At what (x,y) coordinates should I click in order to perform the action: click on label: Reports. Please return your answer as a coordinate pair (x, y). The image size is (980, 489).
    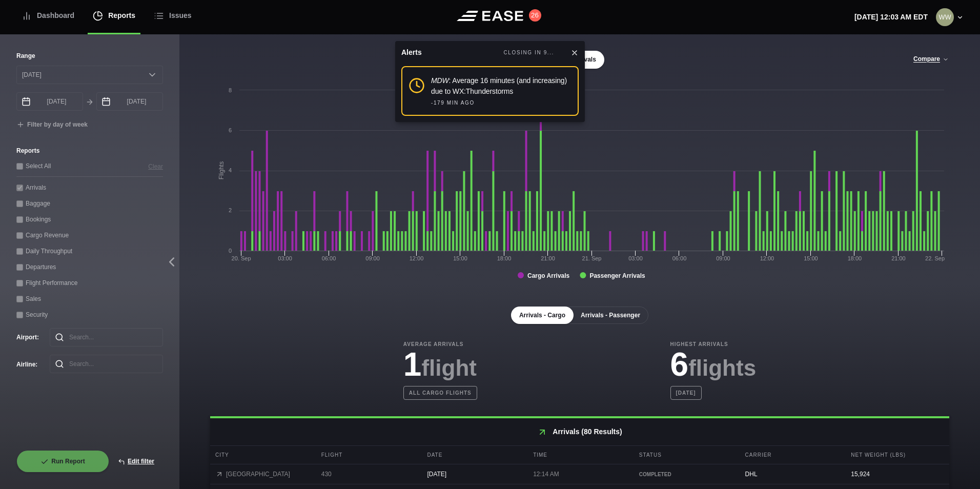
    Looking at the image, I should click on (89, 150).